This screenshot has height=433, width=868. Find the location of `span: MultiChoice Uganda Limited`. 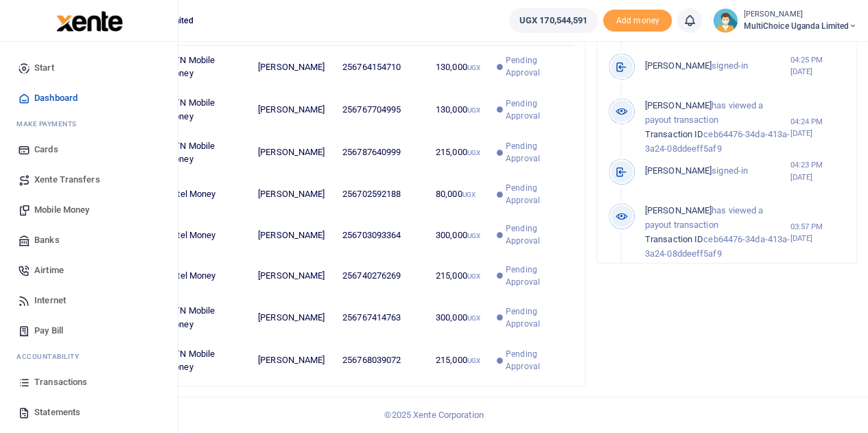

span: MultiChoice Uganda Limited is located at coordinates (800, 26).